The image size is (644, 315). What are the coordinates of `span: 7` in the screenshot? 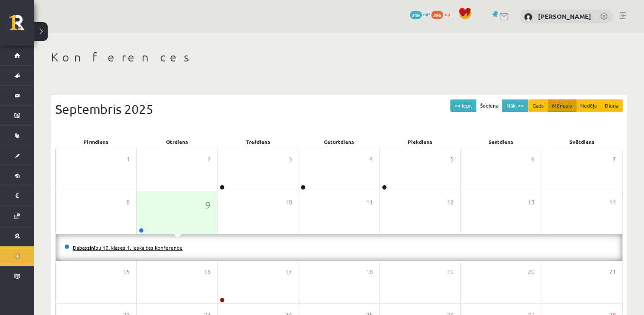 It's located at (615, 159).